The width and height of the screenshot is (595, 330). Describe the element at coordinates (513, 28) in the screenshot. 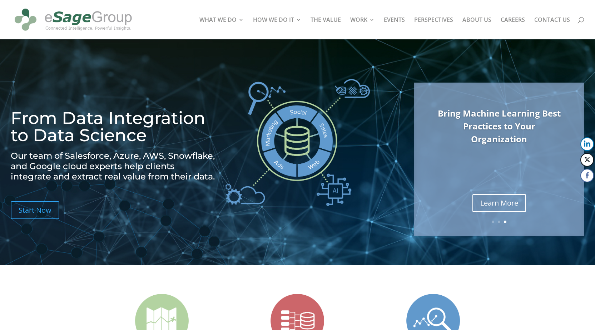

I see `a: CAREERS` at that location.